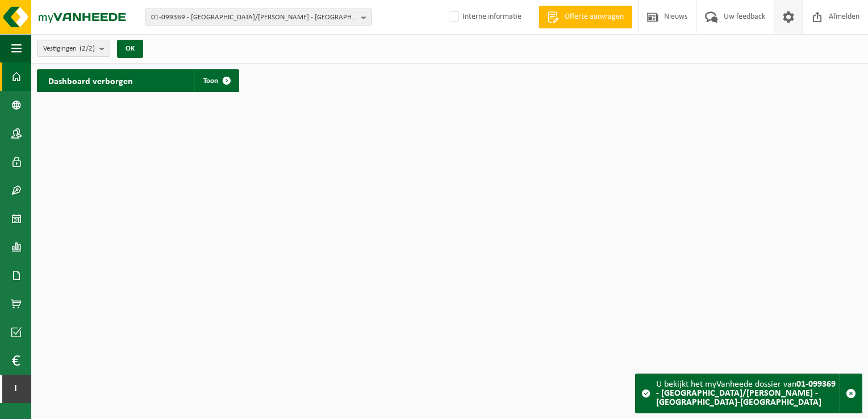 This screenshot has width=868, height=419. What do you see at coordinates (130, 49) in the screenshot?
I see `button: OK` at bounding box center [130, 49].